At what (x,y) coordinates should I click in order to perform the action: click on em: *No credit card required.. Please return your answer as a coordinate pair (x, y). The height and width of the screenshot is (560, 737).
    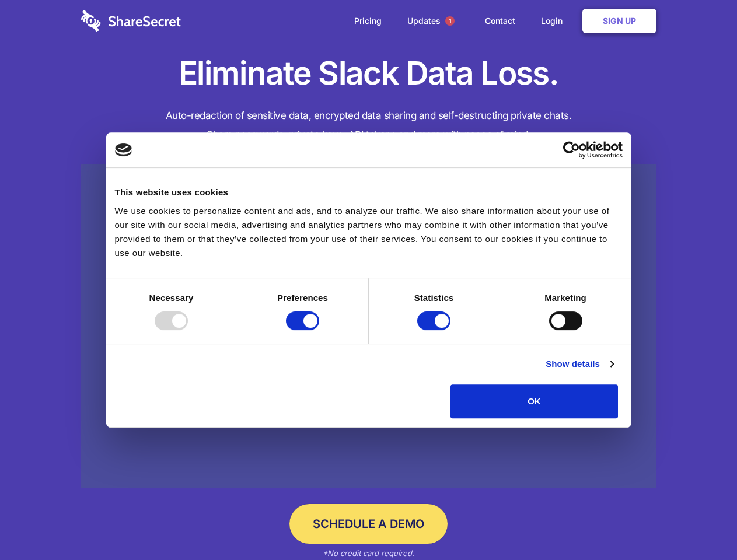
    Looking at the image, I should click on (368, 553).